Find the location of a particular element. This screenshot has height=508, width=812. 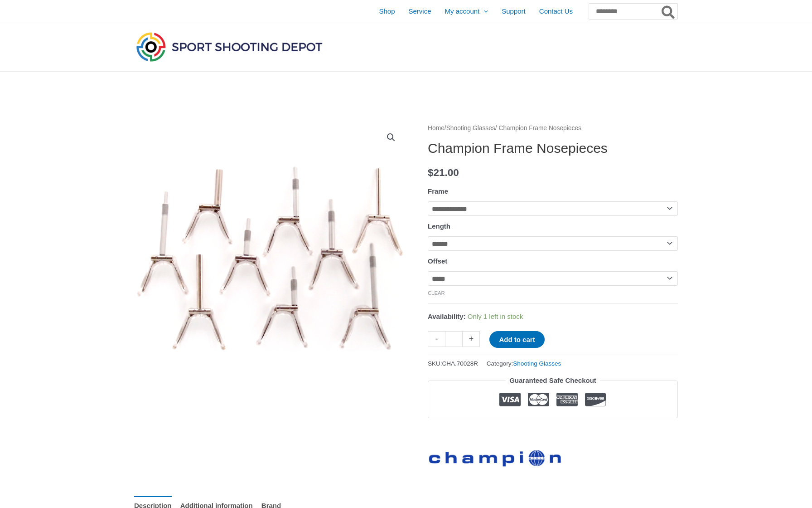

h1: Champion Frame Nosepieces is located at coordinates (553, 148).